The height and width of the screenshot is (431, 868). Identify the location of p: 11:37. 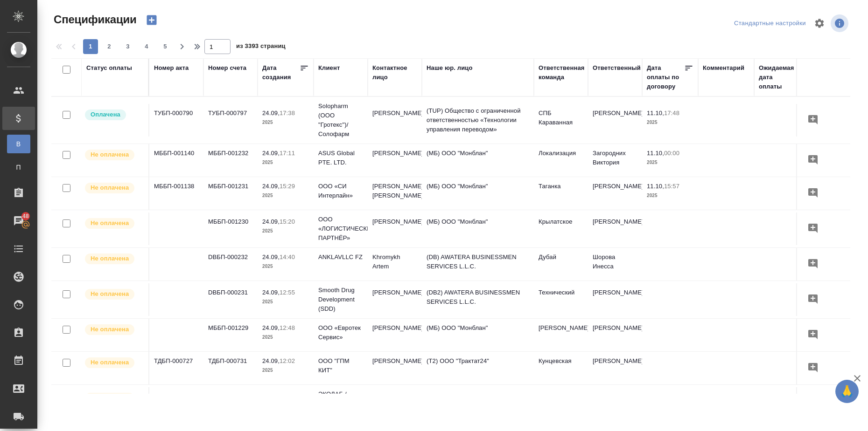
(287, 397).